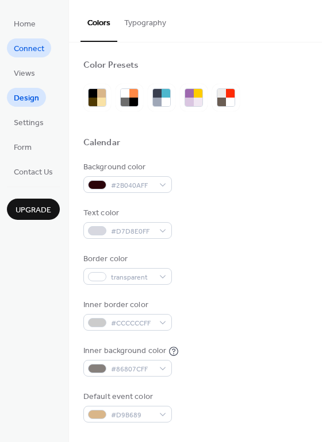  What do you see at coordinates (126, 259) in the screenshot?
I see `div: Border color` at bounding box center [126, 259].